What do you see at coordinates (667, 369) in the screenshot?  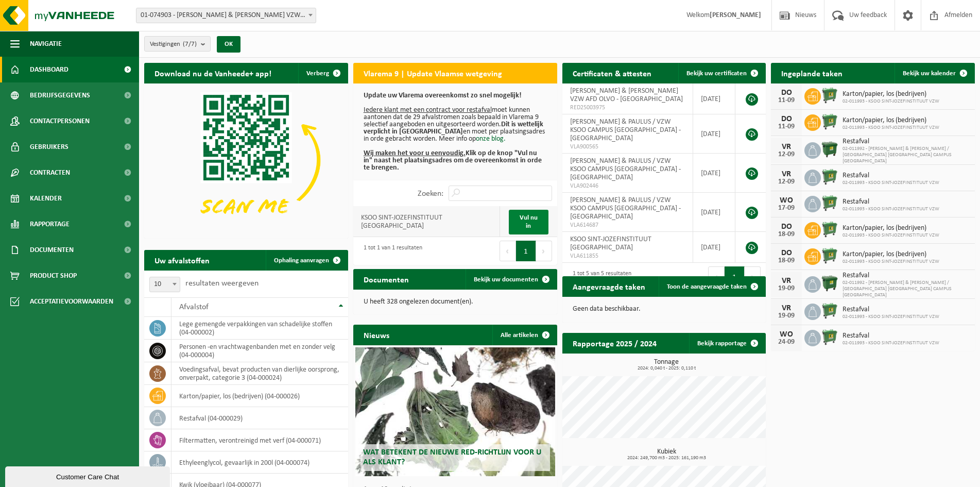 I see `span: 2024: 0,040 t - 2025: 0,110 t` at bounding box center [667, 369].